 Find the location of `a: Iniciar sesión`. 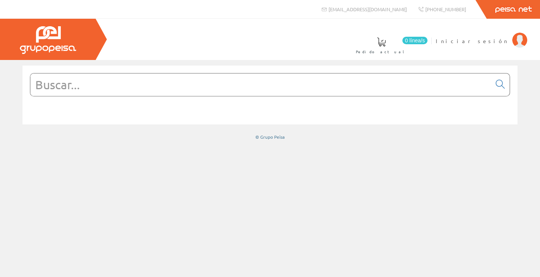

a: Iniciar sesión is located at coordinates (482, 35).